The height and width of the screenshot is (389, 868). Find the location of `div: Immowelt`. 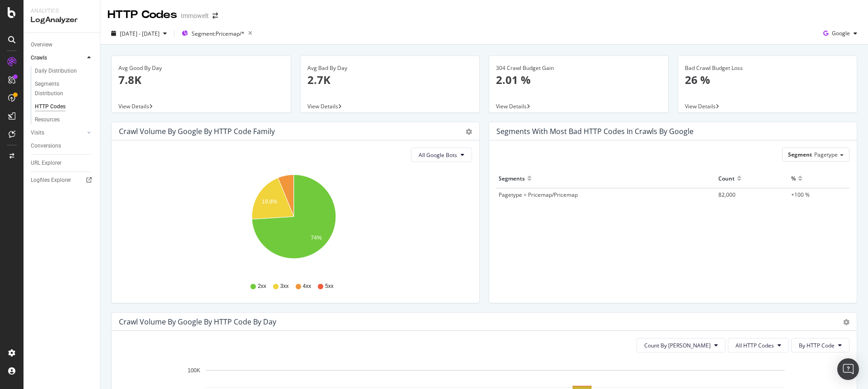

div: Immowelt is located at coordinates (195, 16).